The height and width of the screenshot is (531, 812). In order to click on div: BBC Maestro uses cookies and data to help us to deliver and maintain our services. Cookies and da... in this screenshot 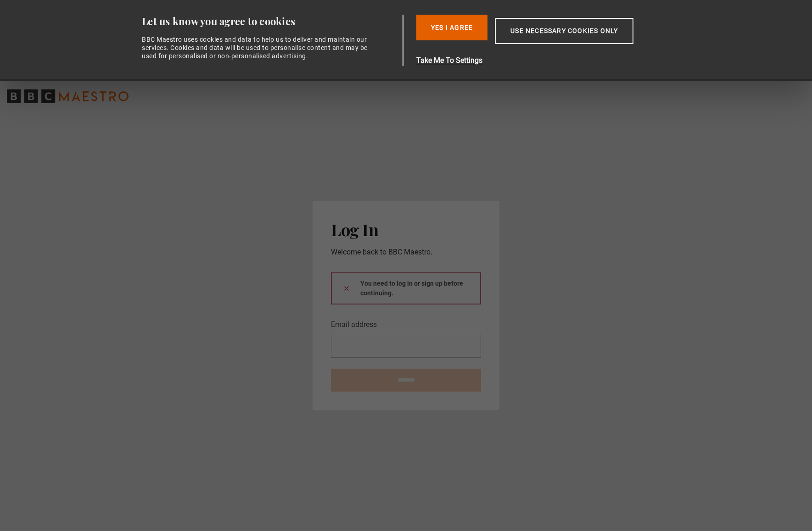, I will do `click(258, 48)`.